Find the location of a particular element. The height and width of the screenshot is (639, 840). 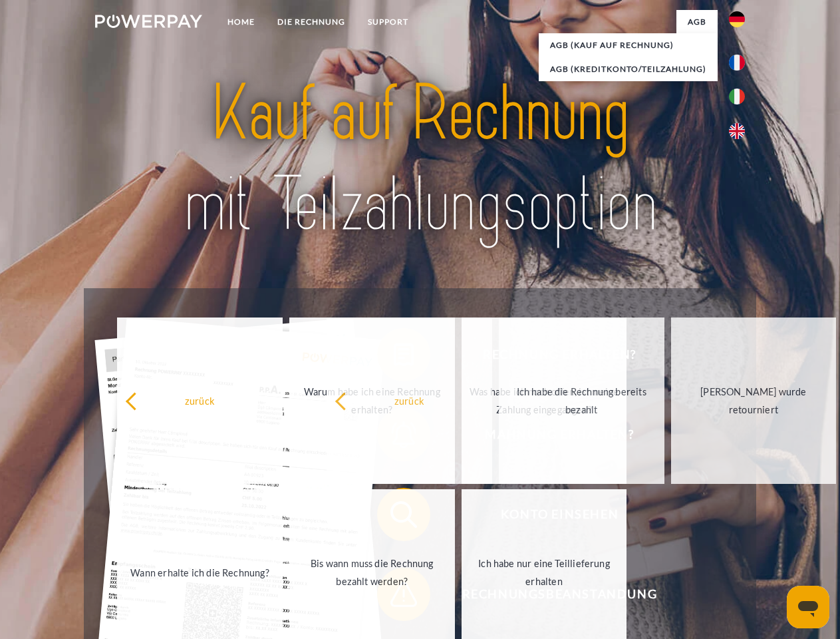

a: DIE RECHNUNG is located at coordinates (311, 22).